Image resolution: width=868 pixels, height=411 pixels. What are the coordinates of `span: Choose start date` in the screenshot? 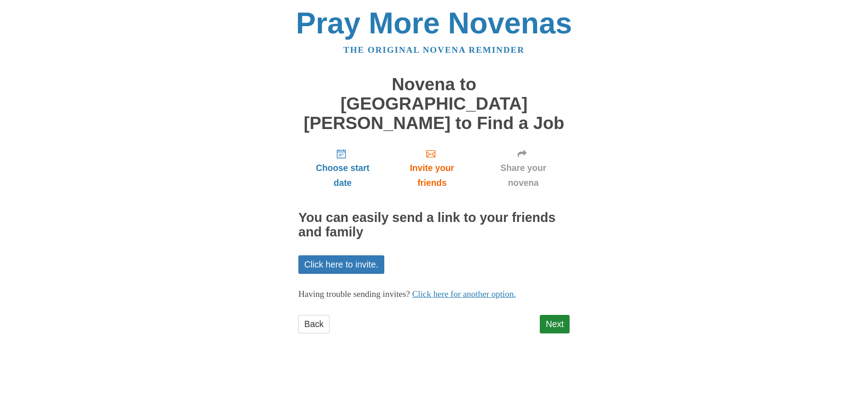 It's located at (342, 176).